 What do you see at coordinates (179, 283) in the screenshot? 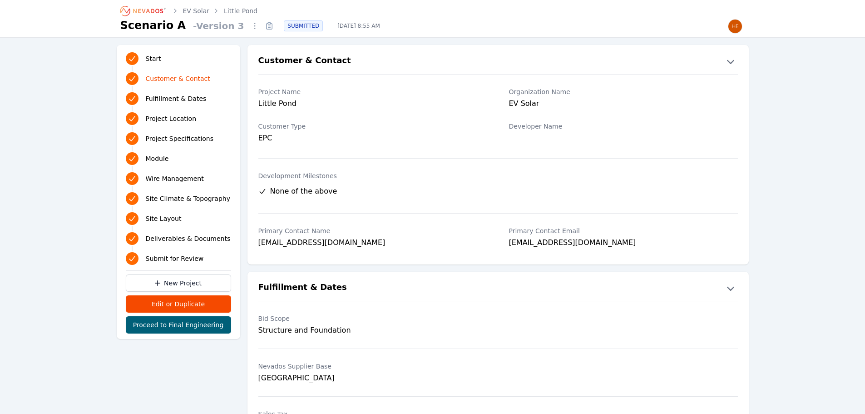
I see `a: New Project` at bounding box center [179, 283].